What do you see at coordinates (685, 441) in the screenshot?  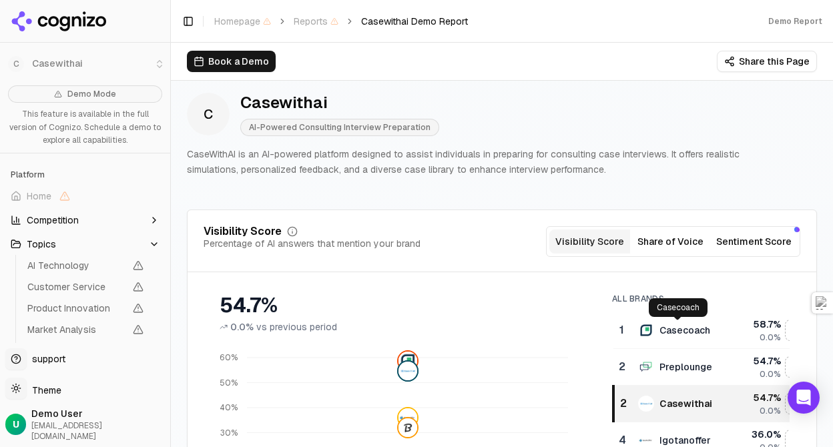 I see `div: Igotanoffer` at bounding box center [685, 441].